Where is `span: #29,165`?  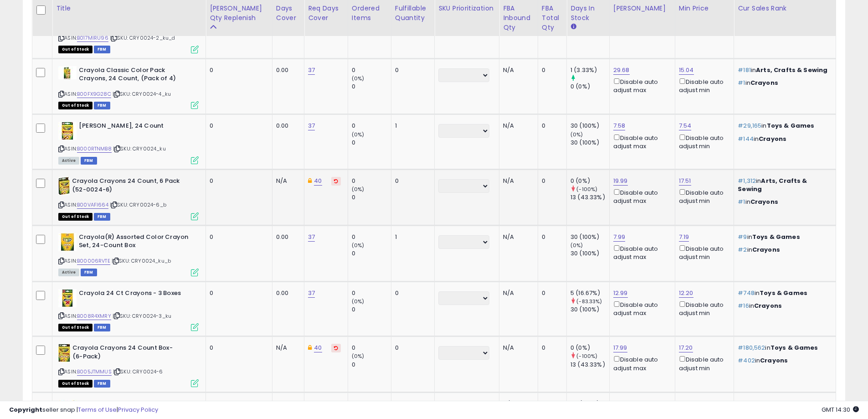 span: #29,165 is located at coordinates (750, 126).